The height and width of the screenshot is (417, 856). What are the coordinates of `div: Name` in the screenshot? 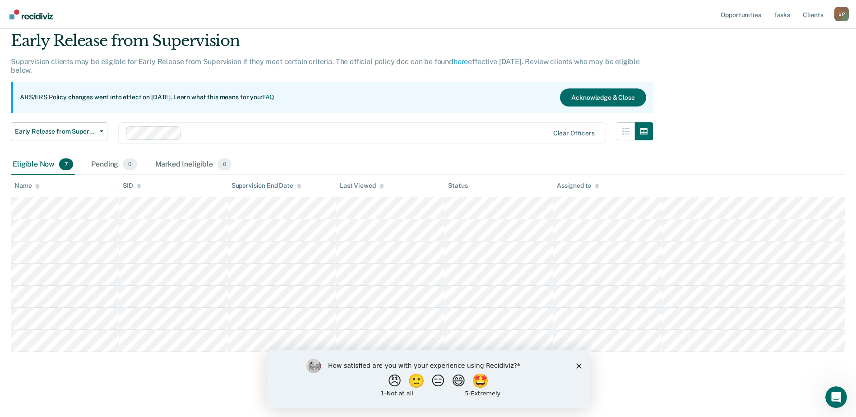 It's located at (27, 186).